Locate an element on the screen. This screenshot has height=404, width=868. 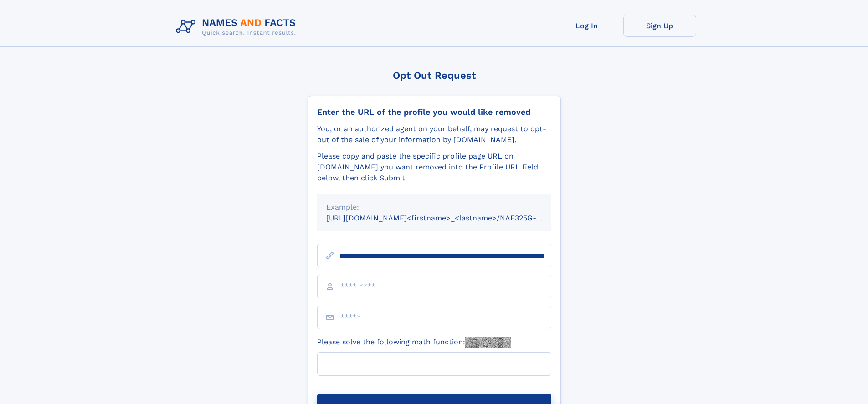
div: Opt Out Request is located at coordinates (434, 75).